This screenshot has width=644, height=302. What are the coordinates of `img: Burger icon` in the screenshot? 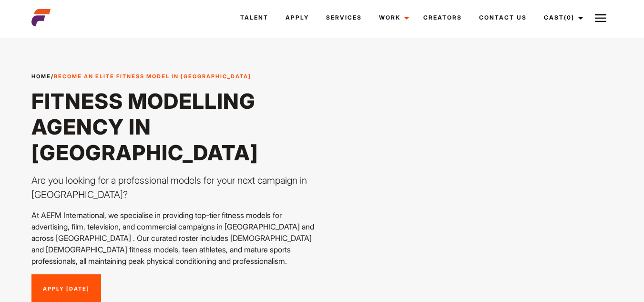 It's located at (601, 18).